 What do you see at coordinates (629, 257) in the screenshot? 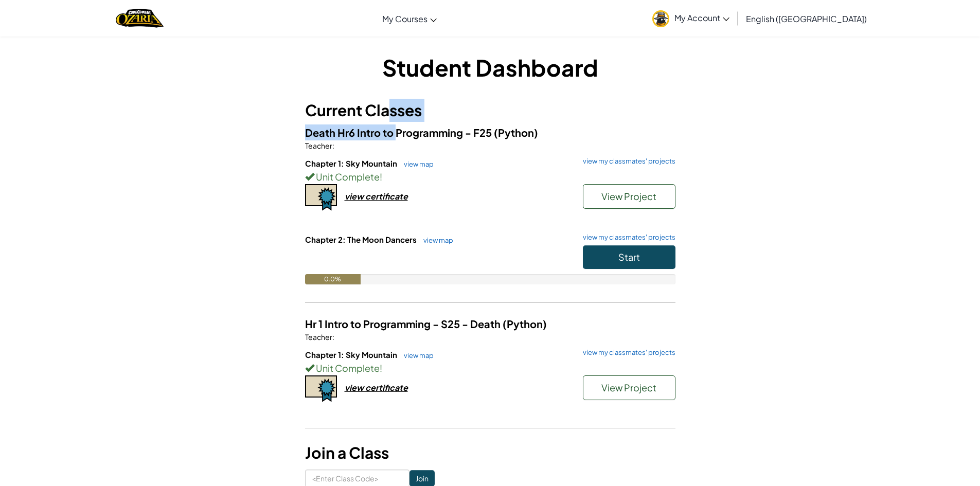
I see `button: Start` at bounding box center [629, 257].